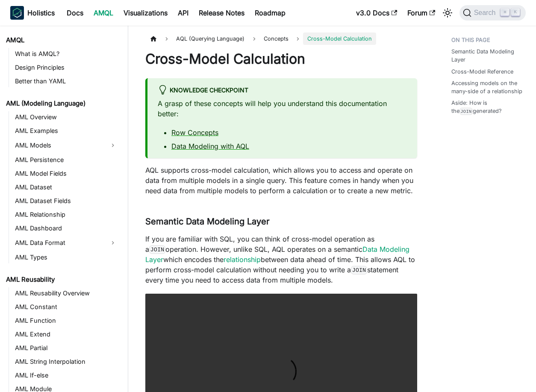  I want to click on img: Holistics, so click(17, 13).